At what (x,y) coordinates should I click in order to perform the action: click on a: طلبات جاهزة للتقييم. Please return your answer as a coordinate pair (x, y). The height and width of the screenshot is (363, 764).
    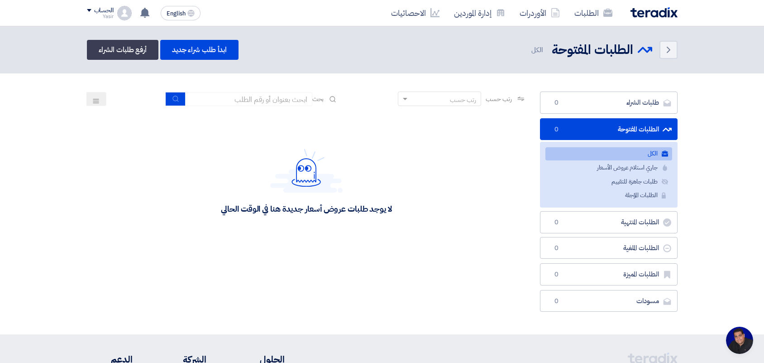
    Looking at the image, I should click on (609, 182).